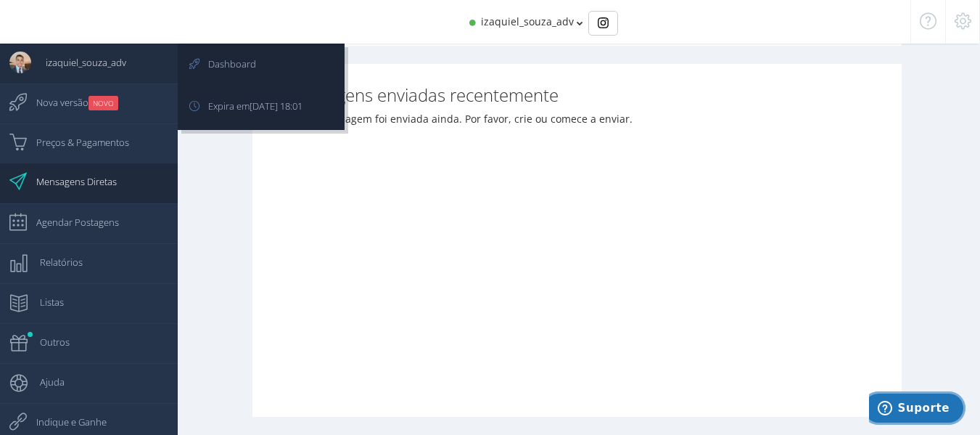 This screenshot has width=980, height=435. What do you see at coordinates (44, 302) in the screenshot?
I see `span: Listas` at bounding box center [44, 302].